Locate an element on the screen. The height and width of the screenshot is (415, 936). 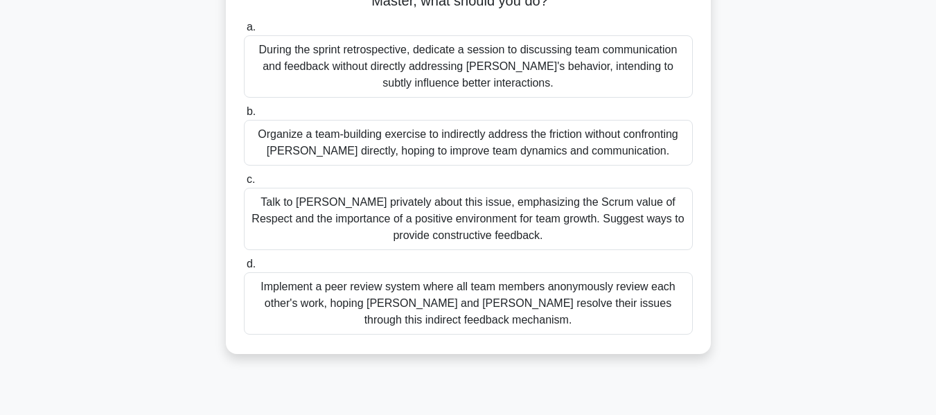
div: Organize a team-building exercise to indirectly address the friction without confronting [PERSON_... is located at coordinates (469, 143).